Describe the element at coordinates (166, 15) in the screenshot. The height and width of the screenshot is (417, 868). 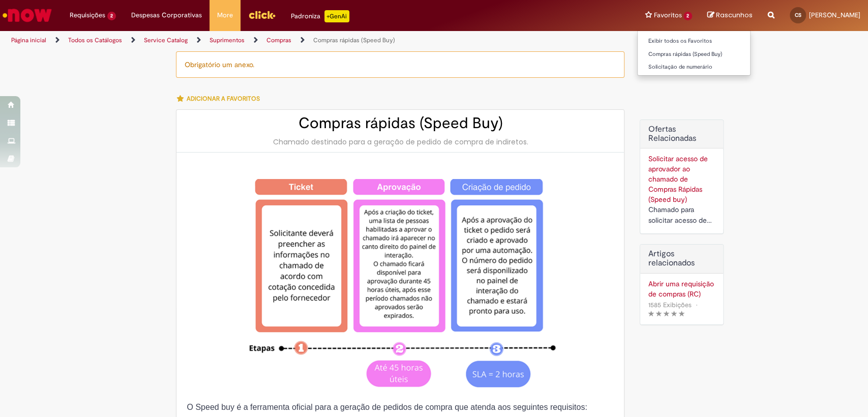
I see `span: Despesas Corporativas` at that location.